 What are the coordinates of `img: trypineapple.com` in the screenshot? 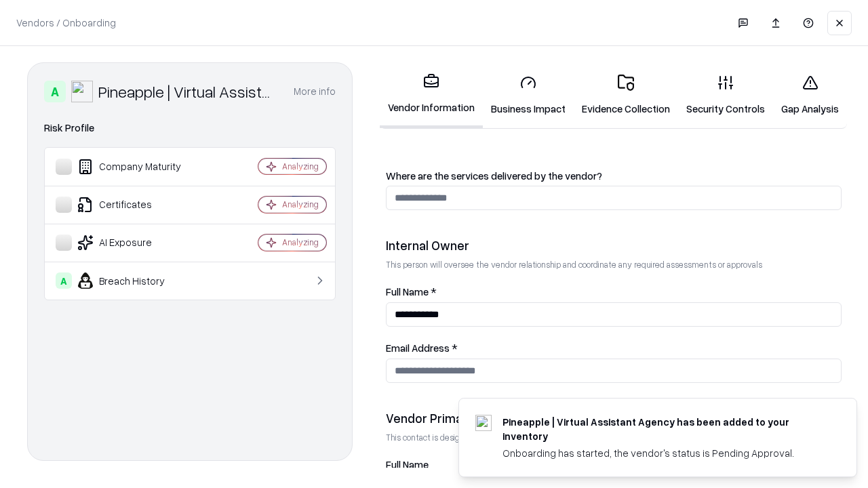 It's located at (484, 423).